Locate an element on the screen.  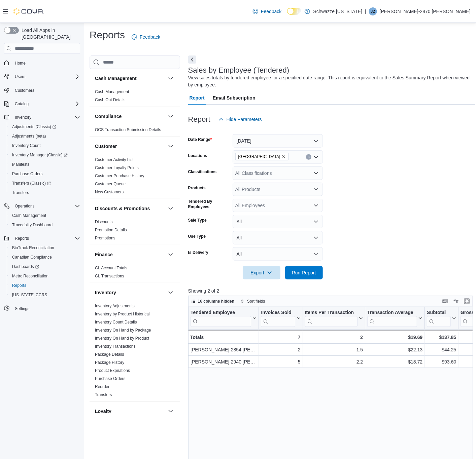
span: Cash Out Details is located at coordinates (110, 100).